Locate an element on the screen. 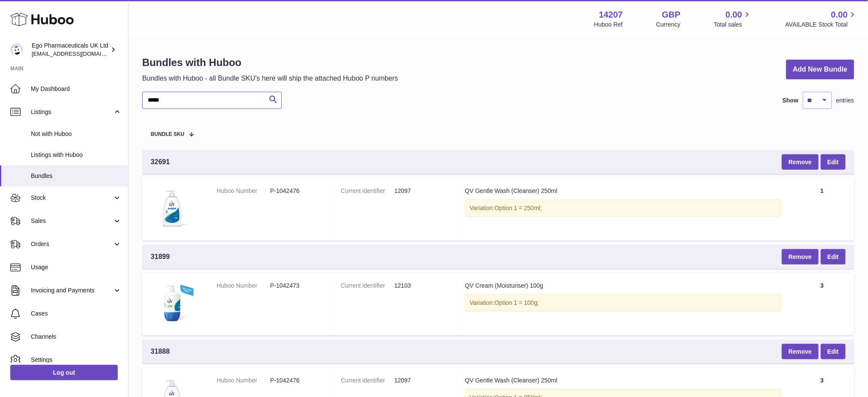  span: Bundles is located at coordinates (77, 176).